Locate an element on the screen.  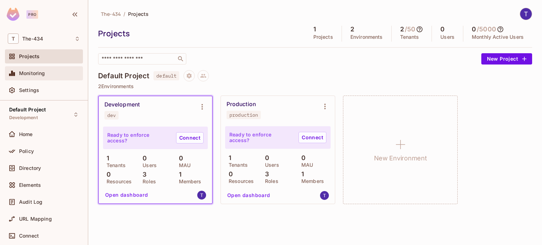
span: Settings is located at coordinates (29, 90).